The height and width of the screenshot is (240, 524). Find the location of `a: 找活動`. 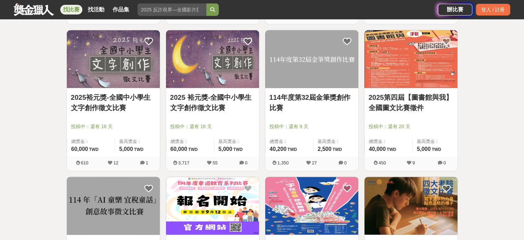

a: 找活動 is located at coordinates (96, 10).